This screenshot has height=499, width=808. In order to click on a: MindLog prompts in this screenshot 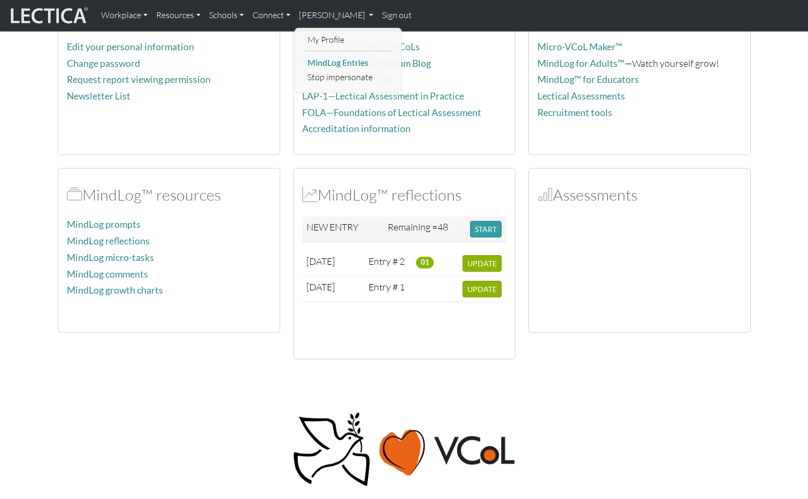, I will do `click(104, 224)`.